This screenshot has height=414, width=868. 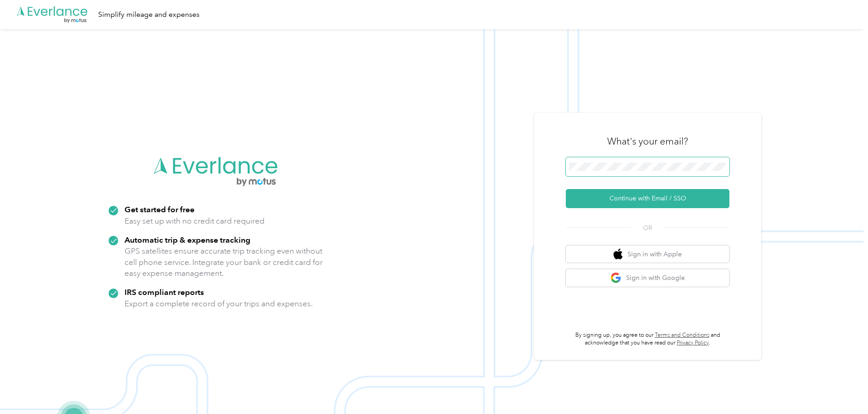 I want to click on button: Continue with Email / SSO, so click(x=648, y=199).